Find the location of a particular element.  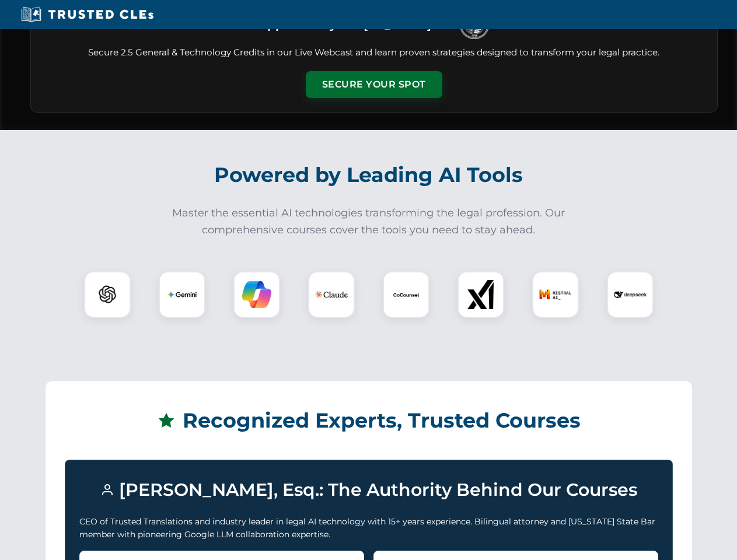

div: Gemini is located at coordinates (182, 294).